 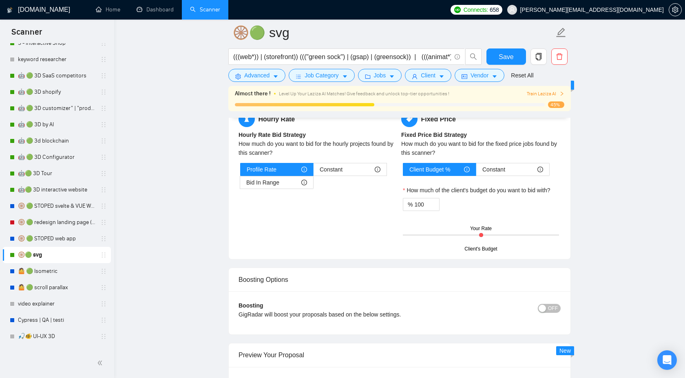 I want to click on span: double-left, so click(x=101, y=363).